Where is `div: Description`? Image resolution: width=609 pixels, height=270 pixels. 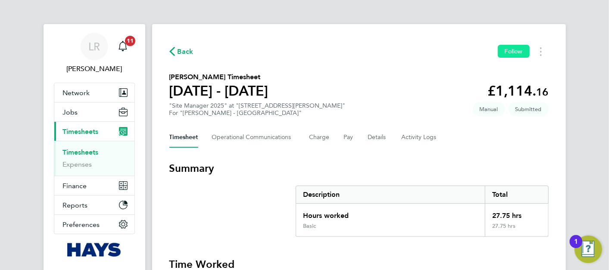
div: Description is located at coordinates (391, 195).